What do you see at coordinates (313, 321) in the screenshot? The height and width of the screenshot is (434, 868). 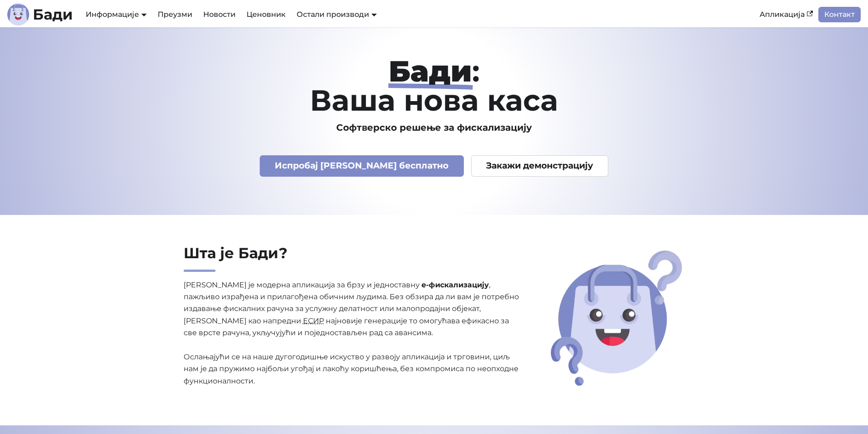 I see `abbr: Електронски систем за издавање рачуна` at bounding box center [313, 321].